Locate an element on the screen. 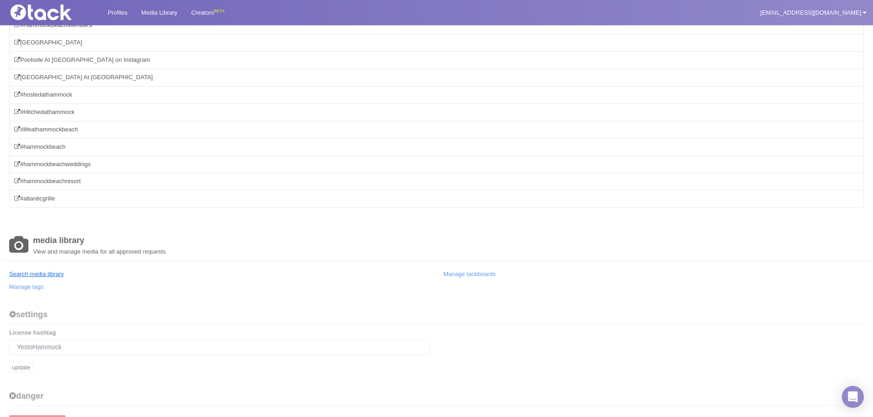 Image resolution: width=873 pixels, height=417 pixels. a: Manage tags is located at coordinates (26, 287).